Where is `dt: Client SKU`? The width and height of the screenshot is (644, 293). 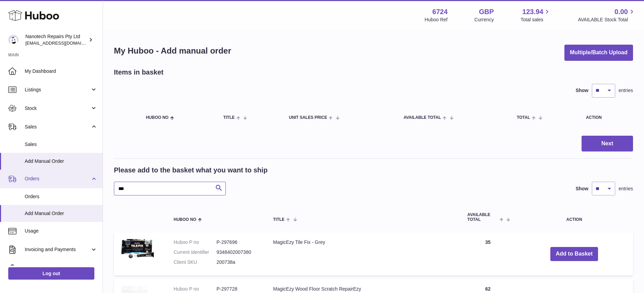 dt: Client SKU is located at coordinates (195, 262).